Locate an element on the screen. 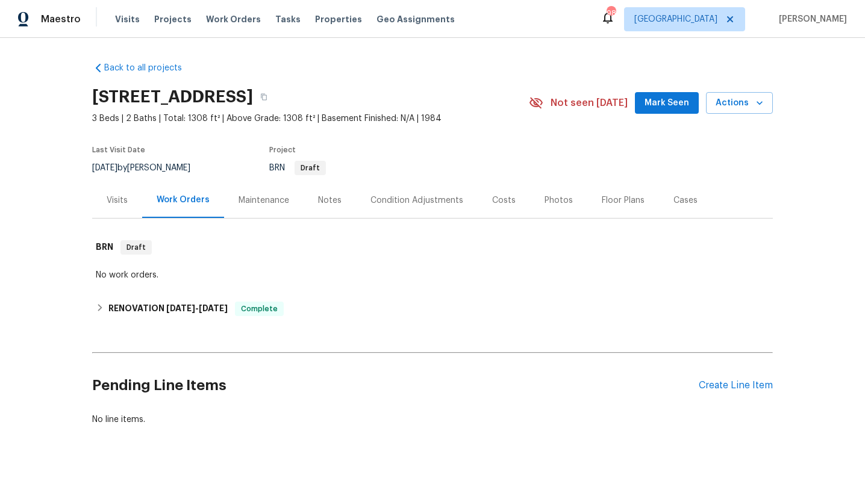 The height and width of the screenshot is (484, 865). span: 3 Beds | 2 Baths | Total: 1308 ft² | Above Grade: 1308 ft² | Basement Finished: N/A | 1984 is located at coordinates (310, 119).